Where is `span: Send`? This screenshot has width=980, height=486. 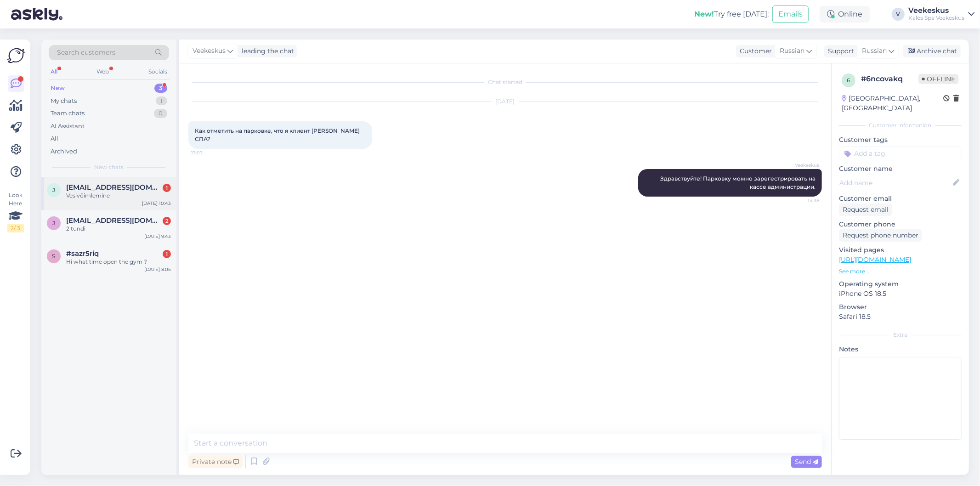 span: Send is located at coordinates (807, 462).